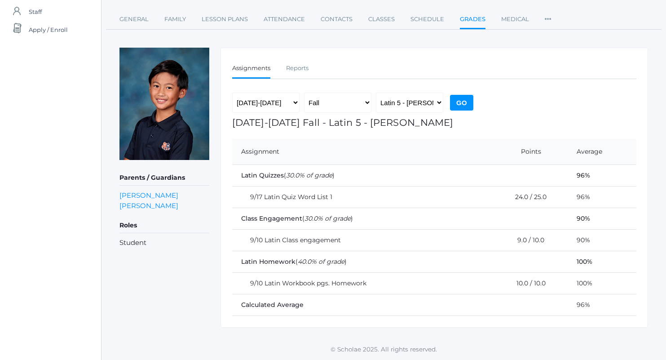  What do you see at coordinates (473, 20) in the screenshot?
I see `a: Grades` at bounding box center [473, 20].